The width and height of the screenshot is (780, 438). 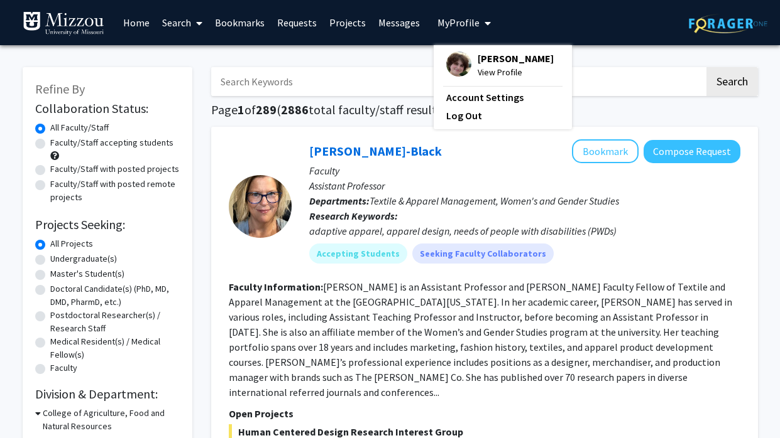 What do you see at coordinates (107, 109) in the screenshot?
I see `h2: Collaboration Status:` at bounding box center [107, 109].